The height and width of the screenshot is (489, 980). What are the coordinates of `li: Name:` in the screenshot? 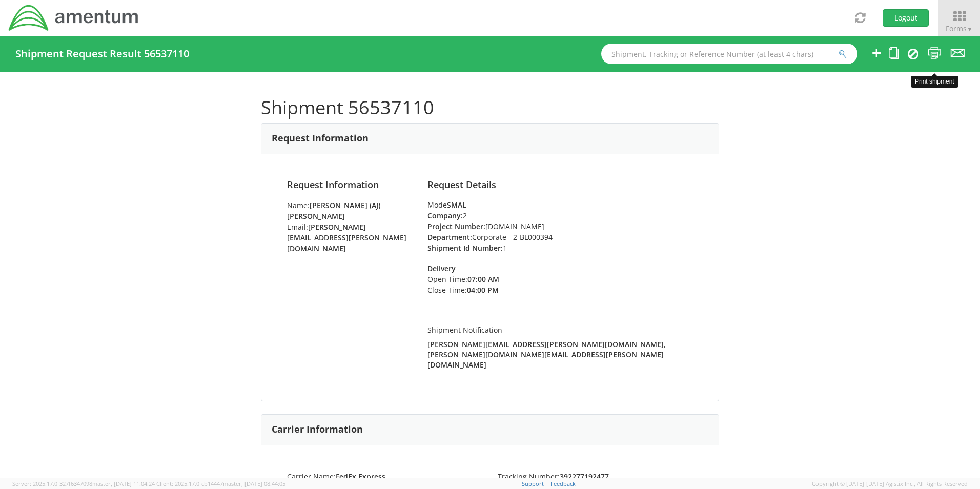 It's located at (350, 211).